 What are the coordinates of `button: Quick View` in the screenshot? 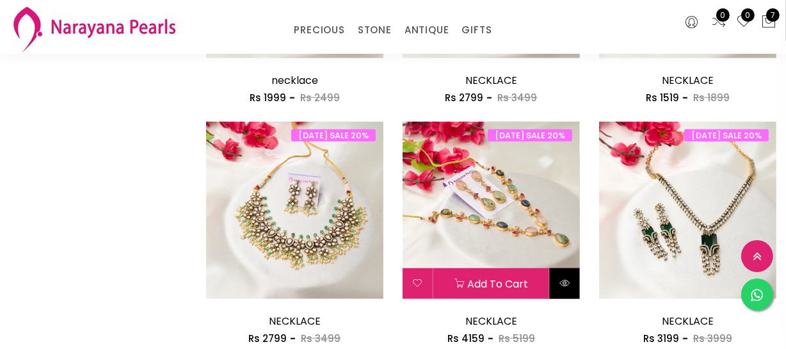 It's located at (564, 283).